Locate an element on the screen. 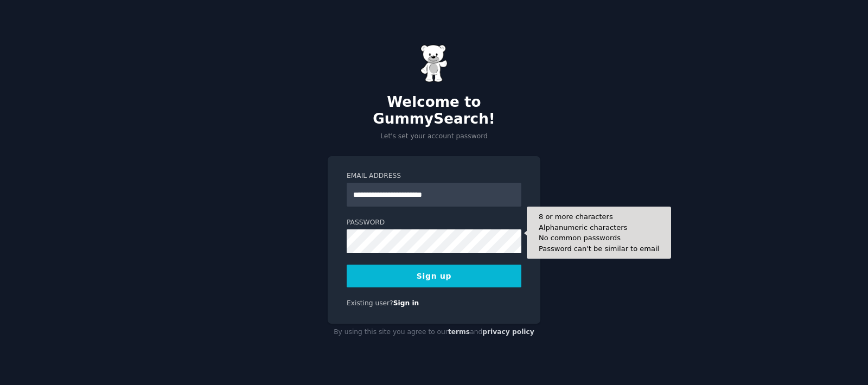 This screenshot has width=868, height=385. label: Password is located at coordinates (434, 223).